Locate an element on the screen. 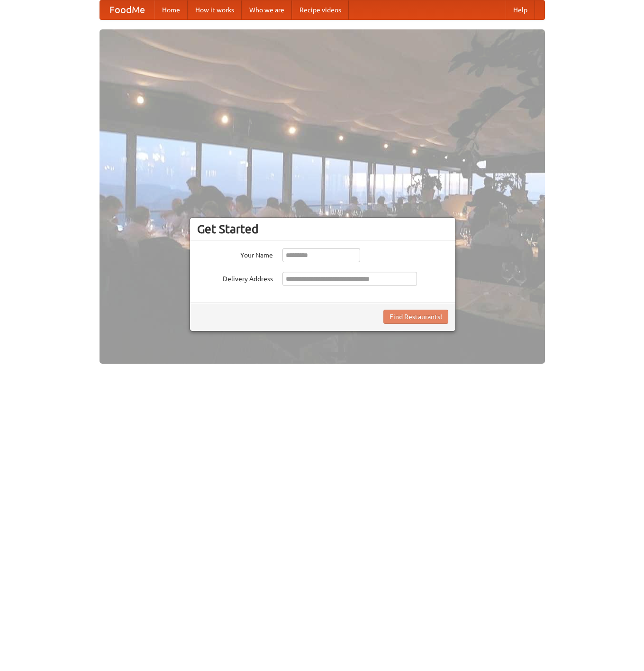  a: FoodMe is located at coordinates (127, 10).